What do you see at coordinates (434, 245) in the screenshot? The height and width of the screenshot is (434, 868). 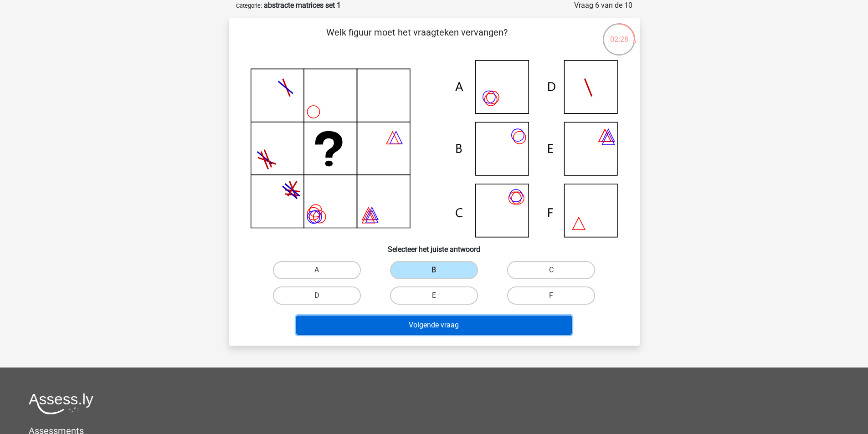 I see `h6: Selecteer het juiste antwoord` at bounding box center [434, 245].